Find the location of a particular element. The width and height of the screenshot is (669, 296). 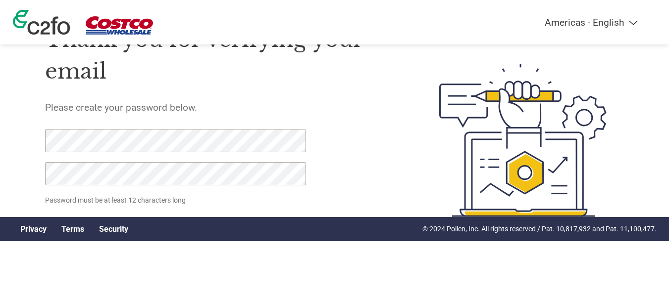

a: Terms is located at coordinates (73, 229).